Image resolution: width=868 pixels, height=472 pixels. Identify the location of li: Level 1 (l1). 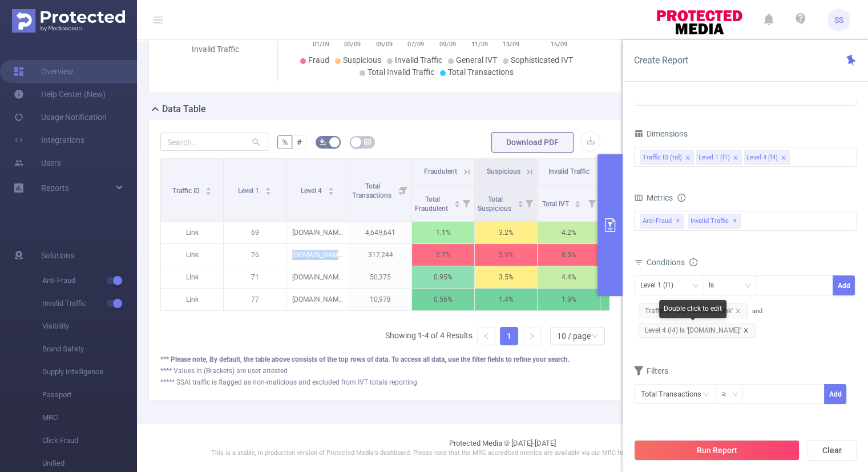
(719, 157).